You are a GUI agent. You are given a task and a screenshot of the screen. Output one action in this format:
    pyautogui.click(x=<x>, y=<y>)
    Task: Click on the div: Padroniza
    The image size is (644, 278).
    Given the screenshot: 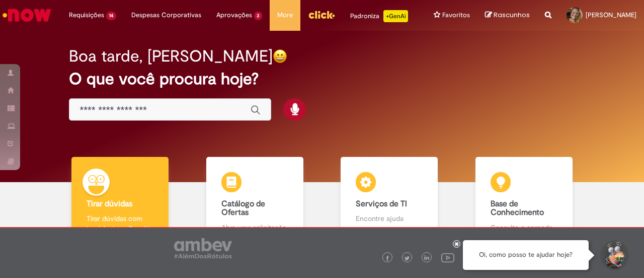 What is the action you would take?
    pyautogui.click(x=379, y=16)
    